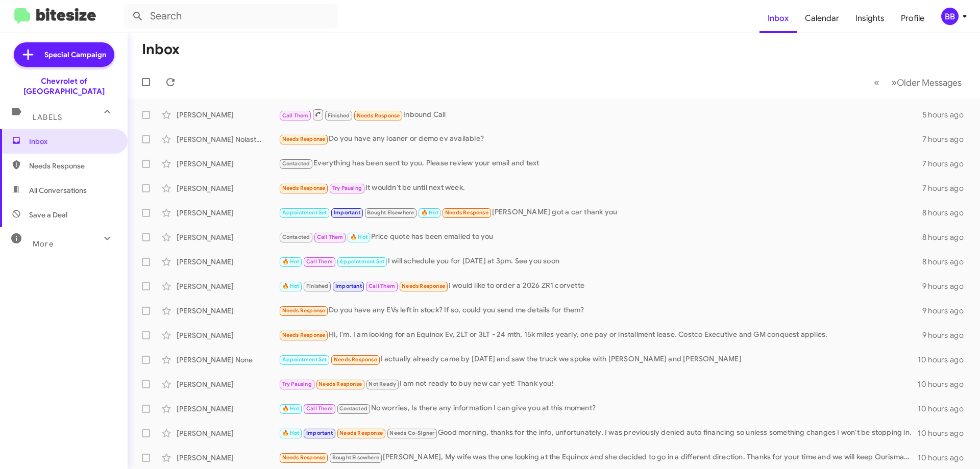  What do you see at coordinates (75, 55) in the screenshot?
I see `span: Special Campaign` at bounding box center [75, 55].